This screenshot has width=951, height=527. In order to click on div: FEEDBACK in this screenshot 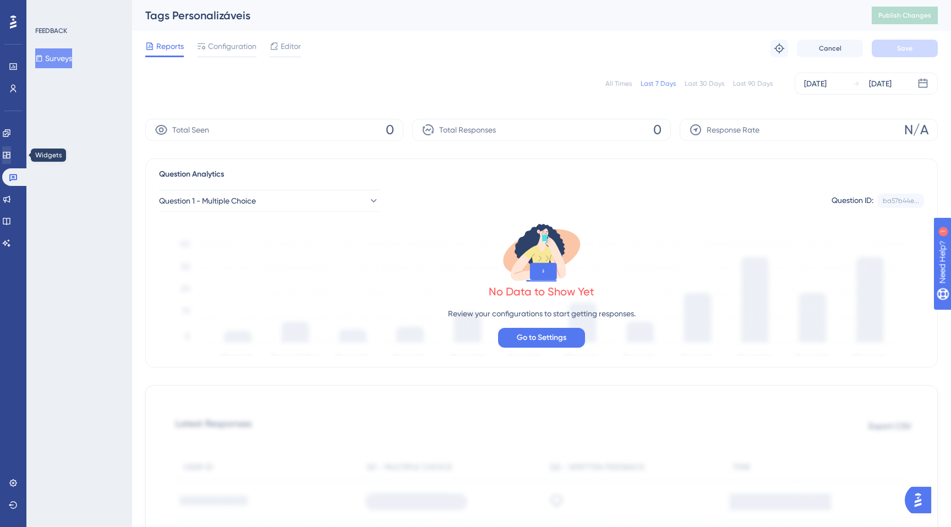, I will do `click(51, 31)`.